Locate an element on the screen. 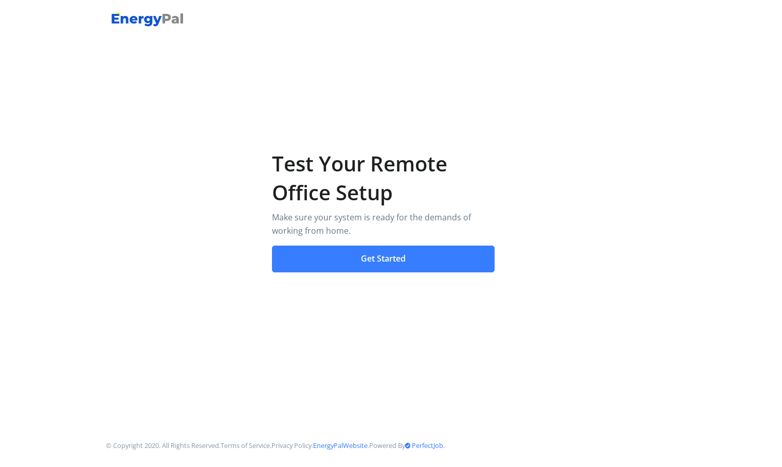 Image resolution: width=782 pixels, height=467 pixels. img: EnergyPal logo is located at coordinates (148, 19).